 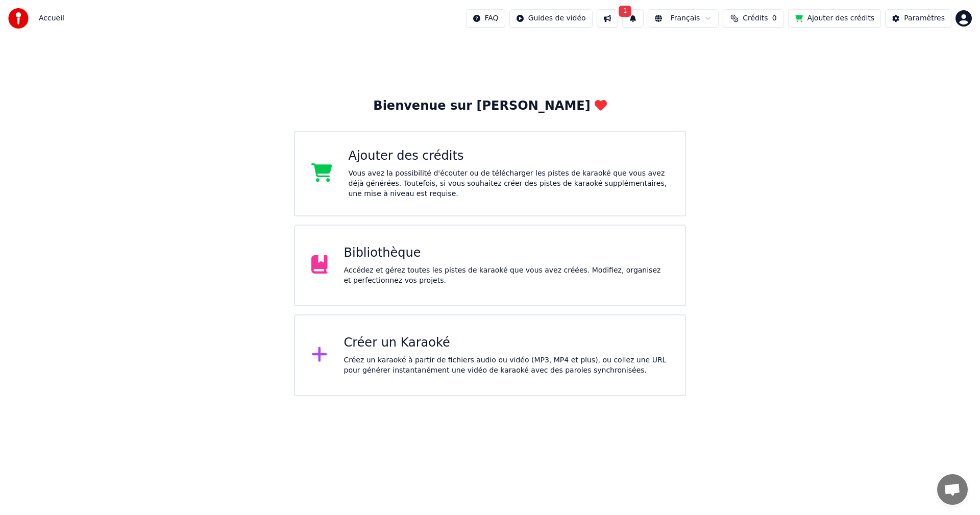 What do you see at coordinates (18, 18) in the screenshot?
I see `img: youka` at bounding box center [18, 18].